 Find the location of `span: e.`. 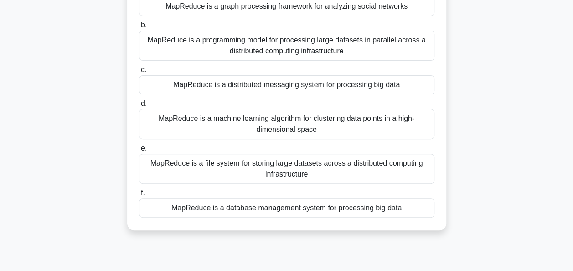

span: e. is located at coordinates (144, 148).